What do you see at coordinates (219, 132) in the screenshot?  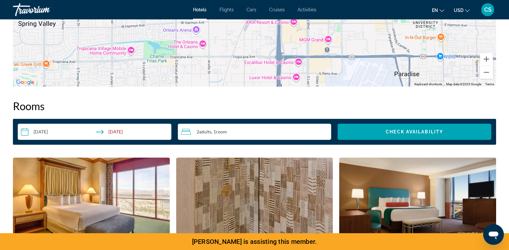 I see `span: , 1` at bounding box center [219, 132].